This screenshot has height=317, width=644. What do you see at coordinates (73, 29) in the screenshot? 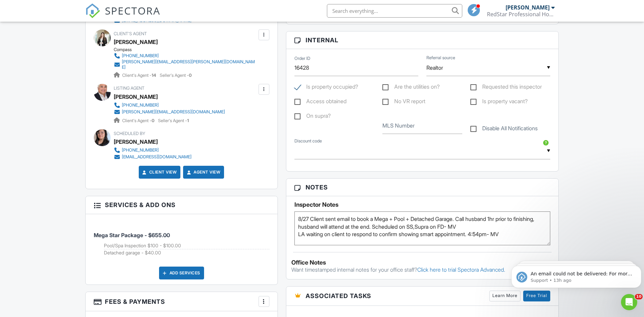
I see `p: Message from Support, sent 13h ago` at bounding box center [73, 29].